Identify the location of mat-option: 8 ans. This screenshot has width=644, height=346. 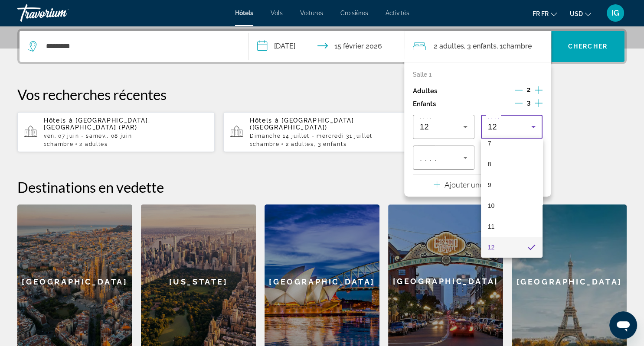
(512, 164).